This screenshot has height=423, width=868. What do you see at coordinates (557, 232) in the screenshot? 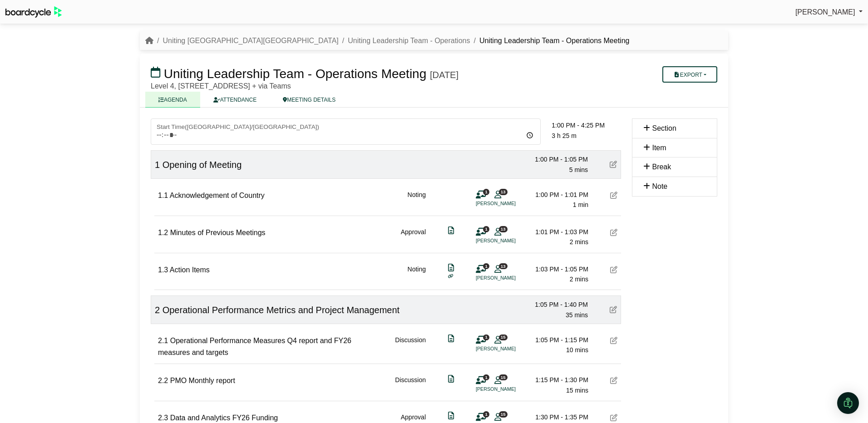
I see `div: 1:01 PM - 1:03 PM` at bounding box center [557, 232].